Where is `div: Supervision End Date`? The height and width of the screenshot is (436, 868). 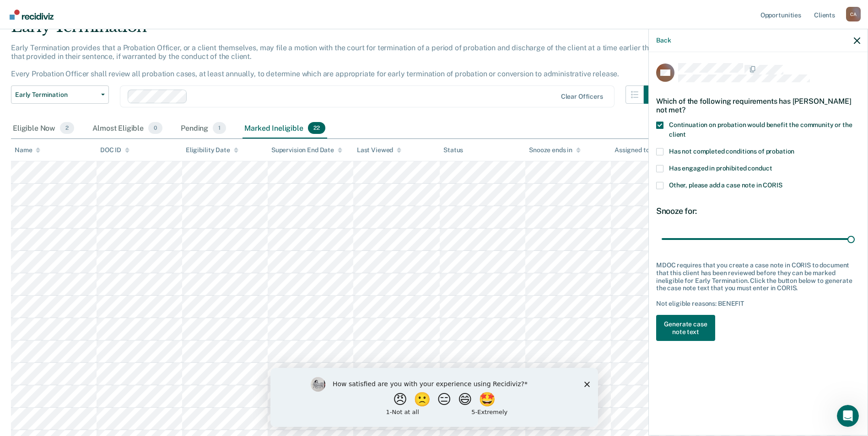
div: Supervision End Date is located at coordinates (306, 150).